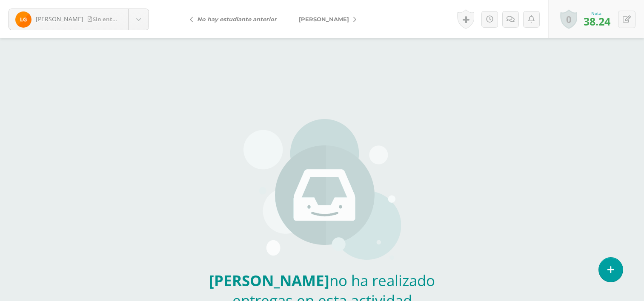  Describe the element at coordinates (569, 19) in the screenshot. I see `a: 0` at that location.